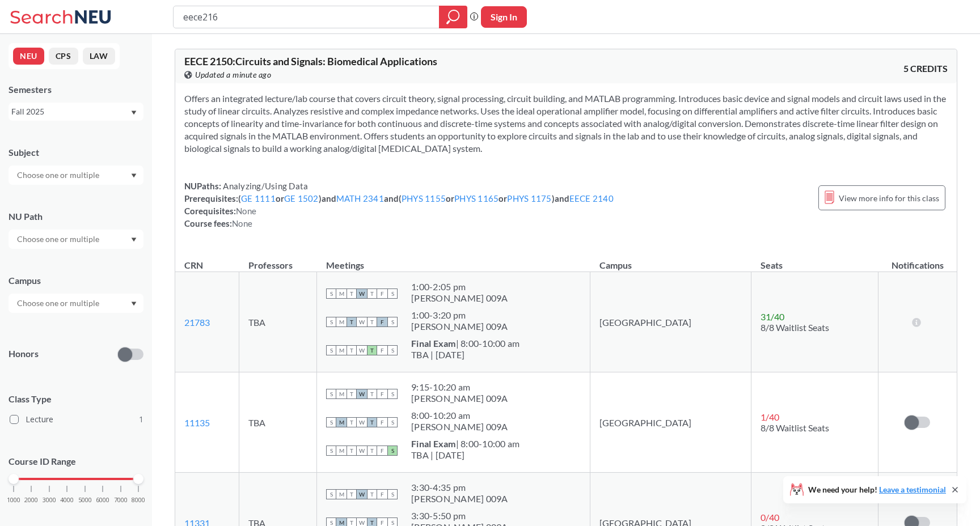  What do you see at coordinates (70, 112) in the screenshot?
I see `div: Fall 2025` at bounding box center [70, 112].